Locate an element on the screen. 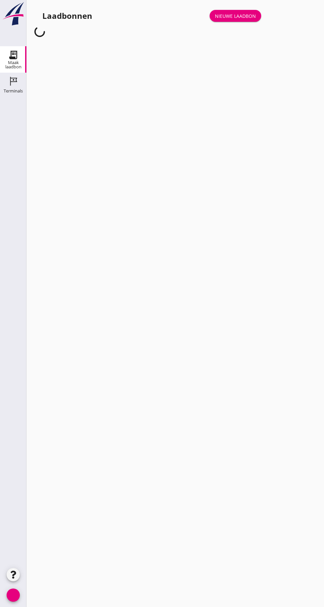  font: Maak laadbon is located at coordinates (13, 64).